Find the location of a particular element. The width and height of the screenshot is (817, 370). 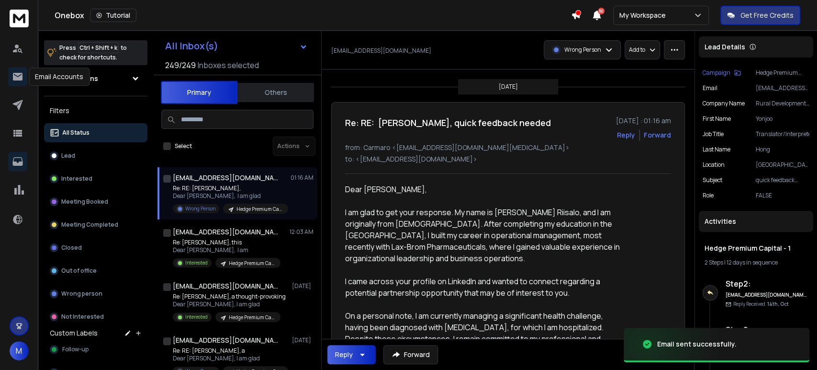

span: 50 is located at coordinates (601, 11).